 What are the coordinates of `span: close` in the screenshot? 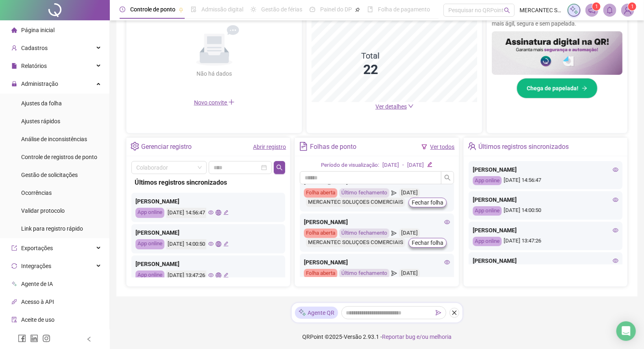 It's located at (455, 313).